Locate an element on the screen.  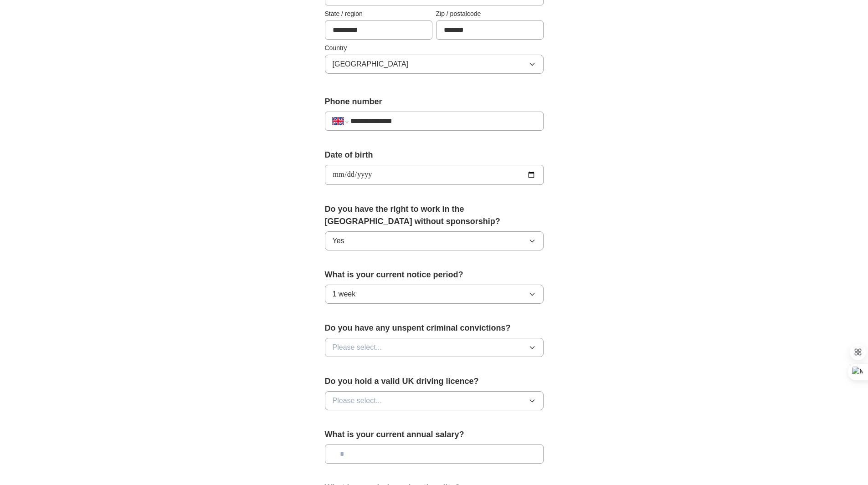
span: 1 week is located at coordinates (344, 294).